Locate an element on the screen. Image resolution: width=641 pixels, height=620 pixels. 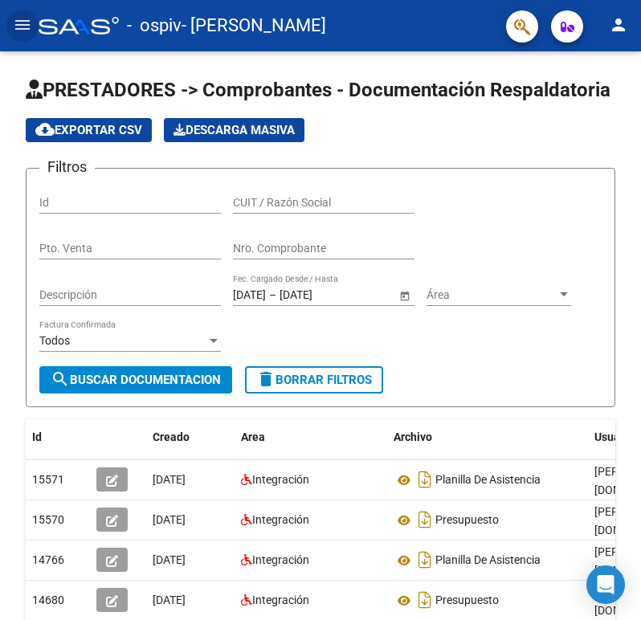
input: End date is located at coordinates (319, 295).